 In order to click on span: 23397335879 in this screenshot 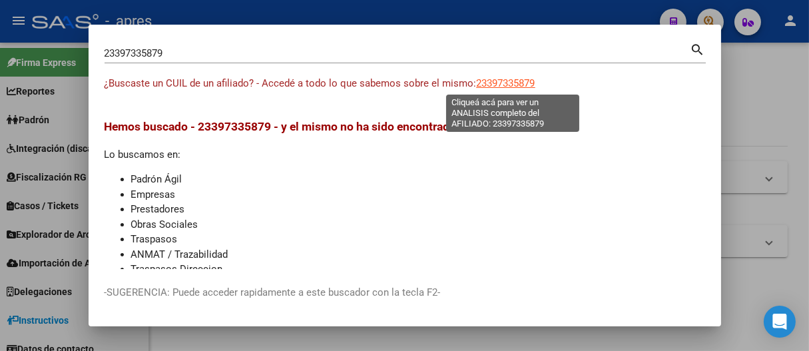, I will do `click(506, 83)`.